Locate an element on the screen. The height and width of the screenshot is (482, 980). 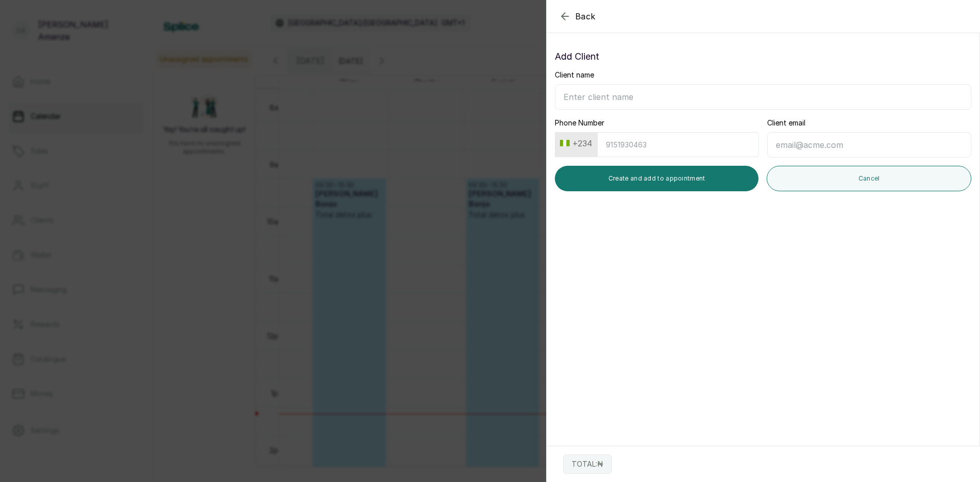
p: Add Client is located at coordinates (763, 56).